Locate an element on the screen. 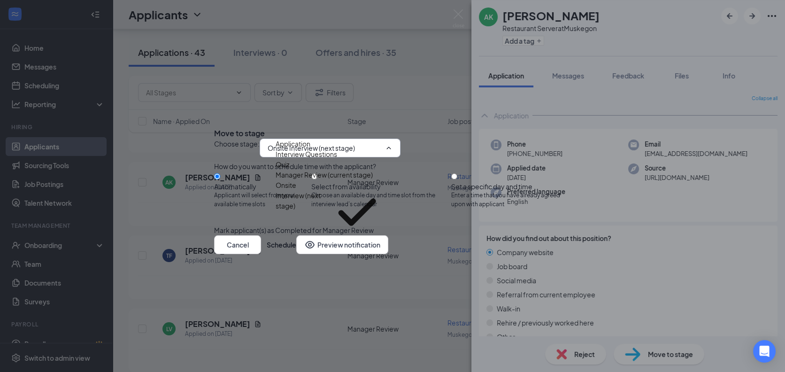 The image size is (785, 372). div: Interview Questions is located at coordinates (306, 154).